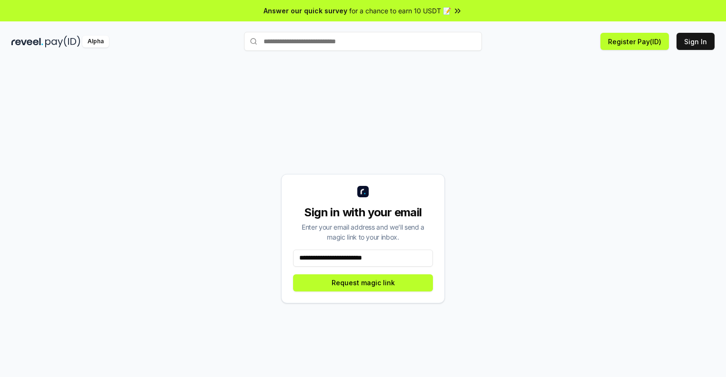  I want to click on img: logo_small, so click(363, 192).